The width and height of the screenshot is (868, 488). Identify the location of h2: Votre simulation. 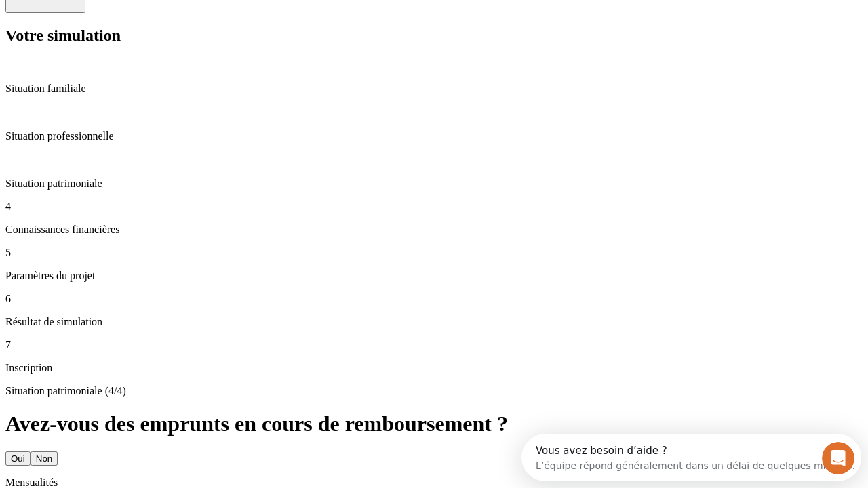
(434, 36).